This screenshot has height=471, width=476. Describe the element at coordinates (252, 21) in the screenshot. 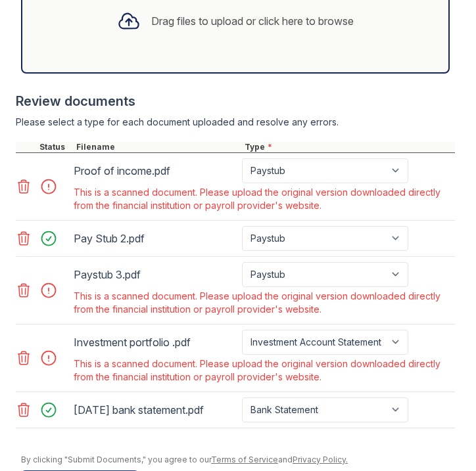

I see `div: Drag files to upload or click here to browse` at that location.